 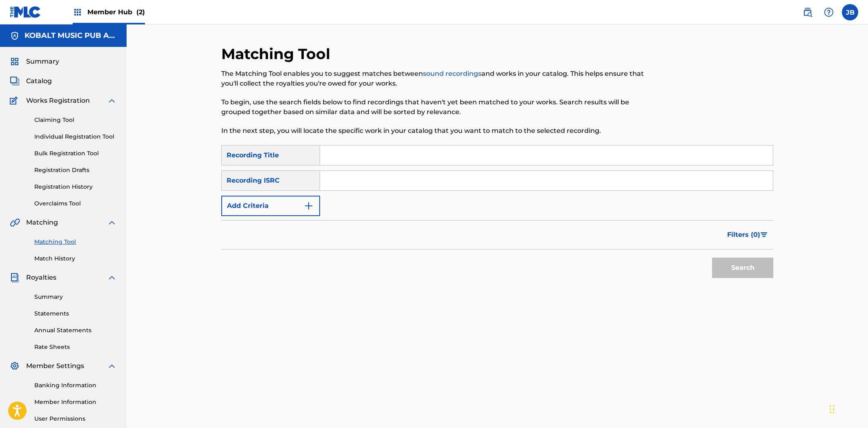 What do you see at coordinates (75, 330) in the screenshot?
I see `a: Annual Statements` at bounding box center [75, 330].